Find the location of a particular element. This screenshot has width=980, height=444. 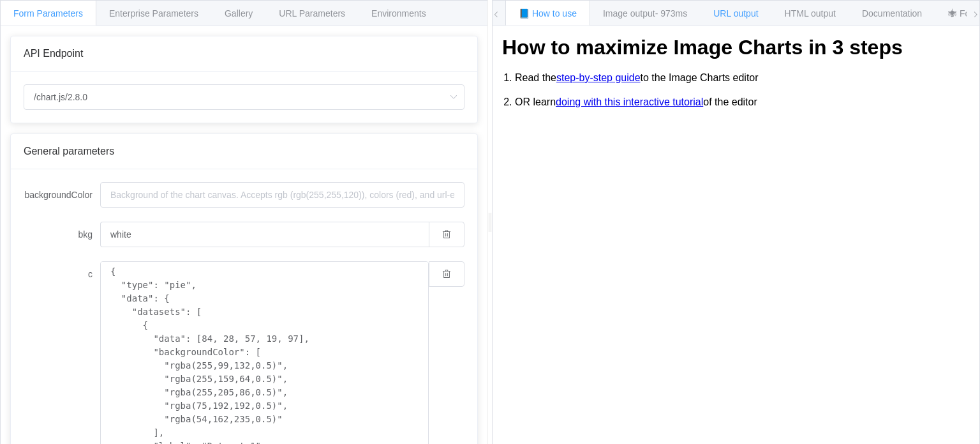

span: URL output is located at coordinates (736, 14).